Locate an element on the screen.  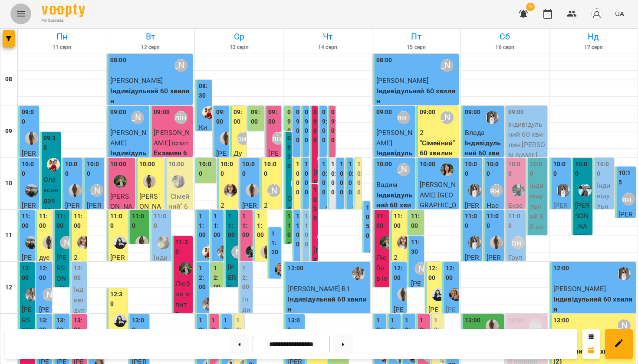
p: "Сімейний" 60 хвилин is located at coordinates (438, 148).